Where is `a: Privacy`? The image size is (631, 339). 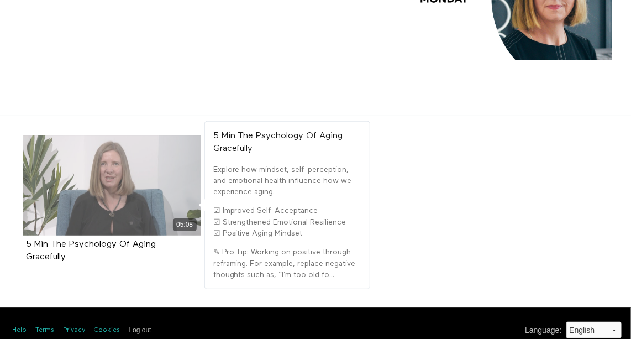 a: Privacy is located at coordinates (75, 330).